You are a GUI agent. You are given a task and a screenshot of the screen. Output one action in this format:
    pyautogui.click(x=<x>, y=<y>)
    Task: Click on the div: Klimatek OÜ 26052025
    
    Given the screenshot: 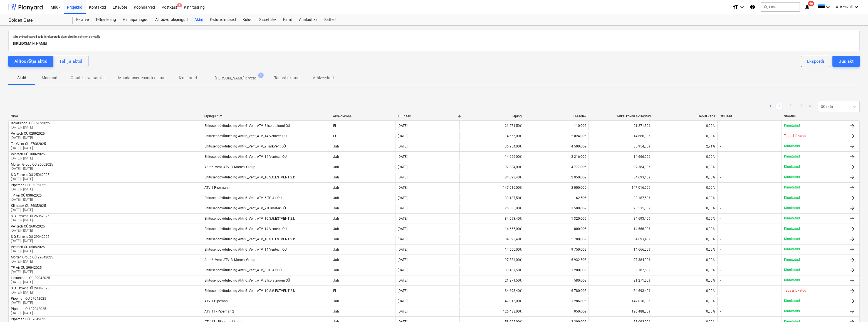 What is the action you would take?
    pyautogui.click(x=28, y=206)
    